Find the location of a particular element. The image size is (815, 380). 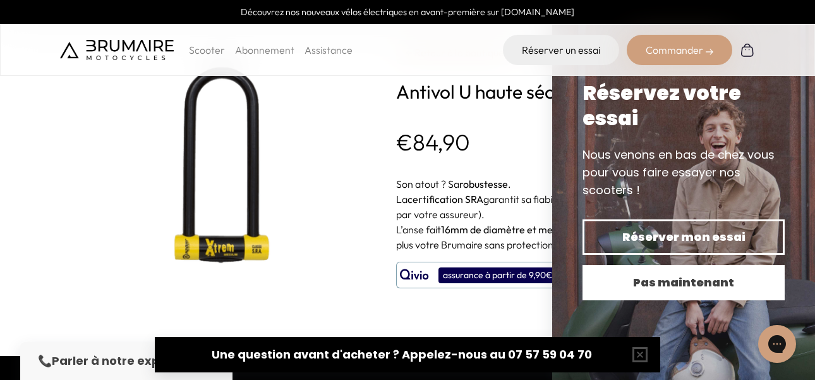

p: €84,90 is located at coordinates (433, 142).